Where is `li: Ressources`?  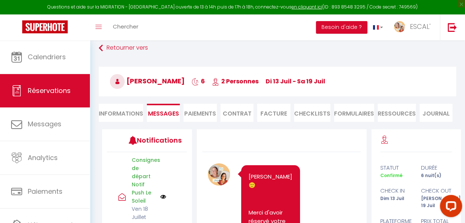
li: Ressources is located at coordinates (396, 112).